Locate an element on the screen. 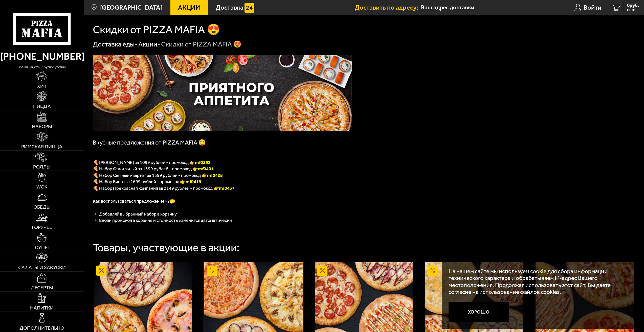  div: Товары, участвующие в акции: is located at coordinates (166, 248).